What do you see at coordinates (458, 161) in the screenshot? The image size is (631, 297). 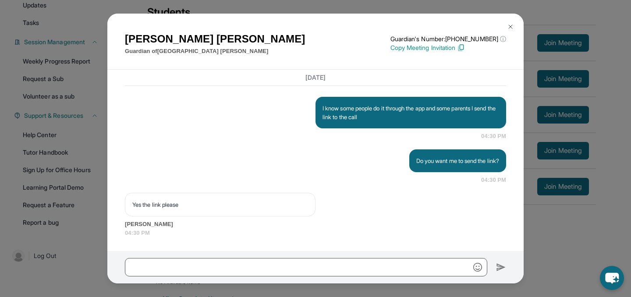 I see `p: Do you want me to send the link?` at bounding box center [458, 161].